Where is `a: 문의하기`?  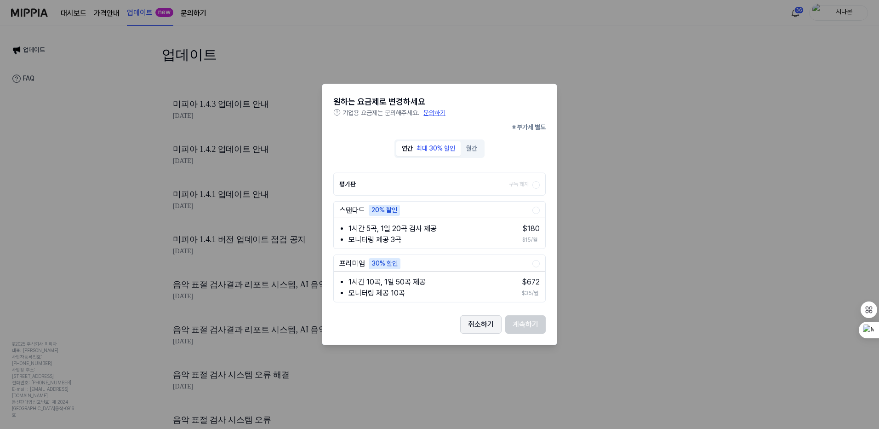
a: 문의하기 is located at coordinates (434, 113).